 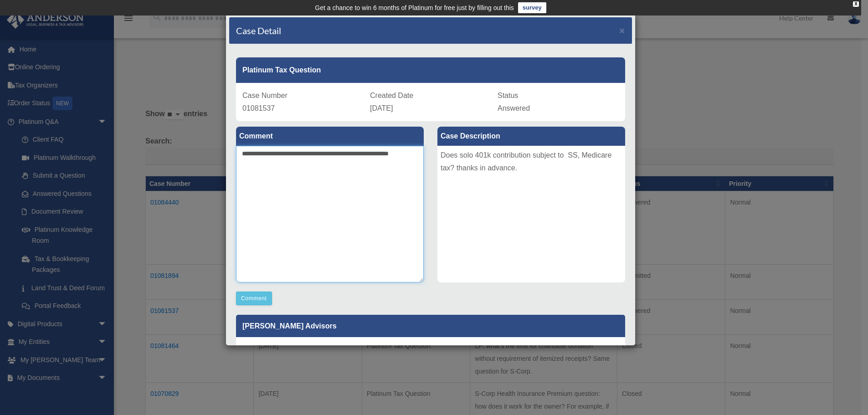 What do you see at coordinates (330, 136) in the screenshot?
I see `label: Comment` at bounding box center [330, 136].